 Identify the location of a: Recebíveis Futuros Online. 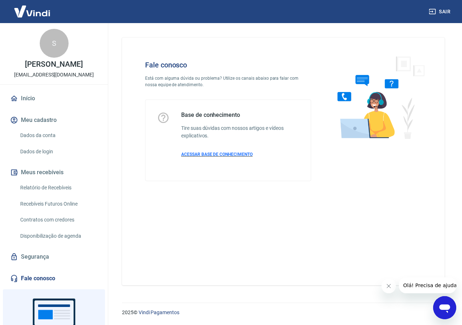
(58, 204).